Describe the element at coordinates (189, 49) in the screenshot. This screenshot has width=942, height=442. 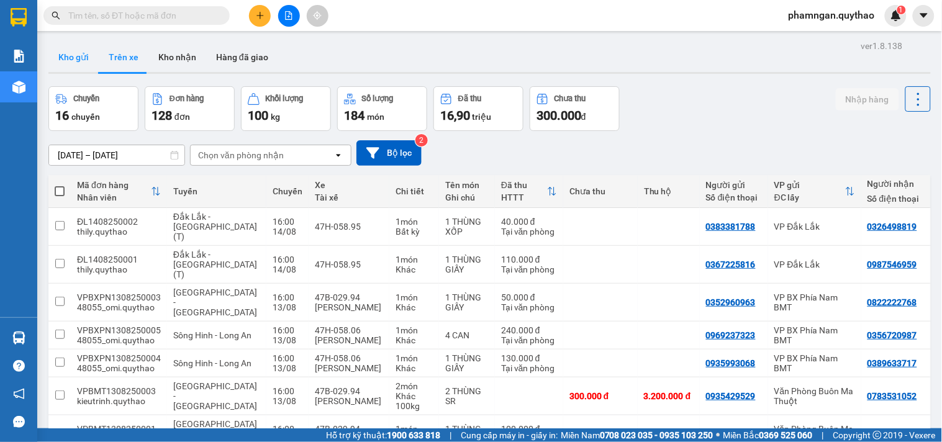
I see `div: 0943010106` at that location.